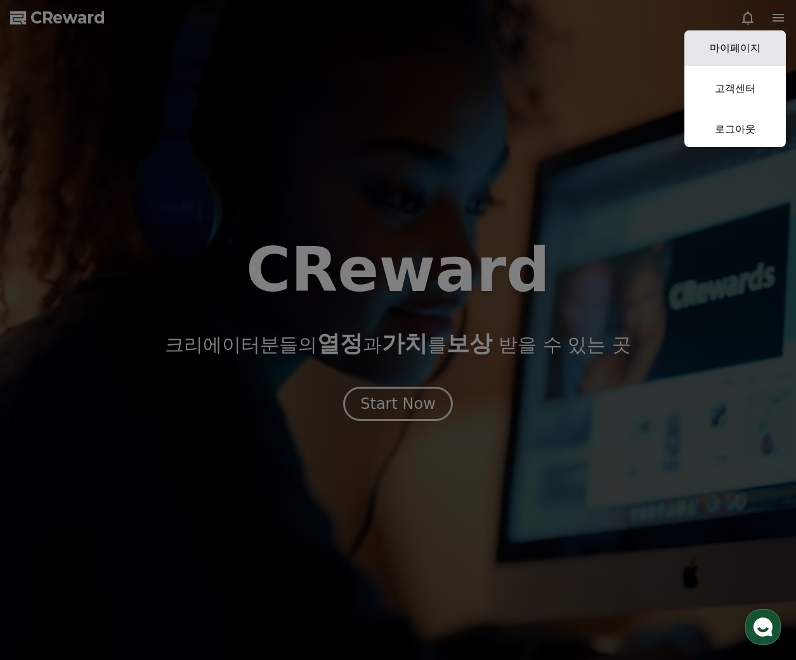 This screenshot has height=660, width=796. Describe the element at coordinates (735, 89) in the screenshot. I see `button: 마이페이지 고객센터 로그아웃` at that location.